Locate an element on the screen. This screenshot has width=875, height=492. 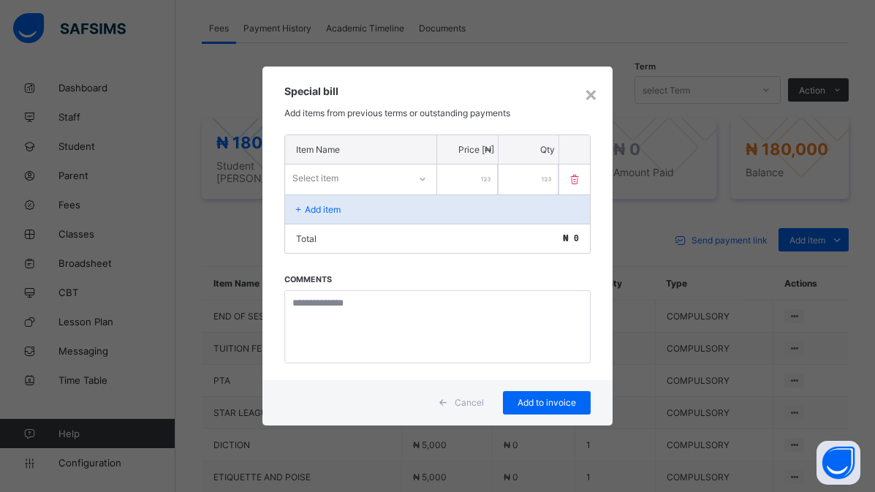
h3: Special bill is located at coordinates (437, 91).